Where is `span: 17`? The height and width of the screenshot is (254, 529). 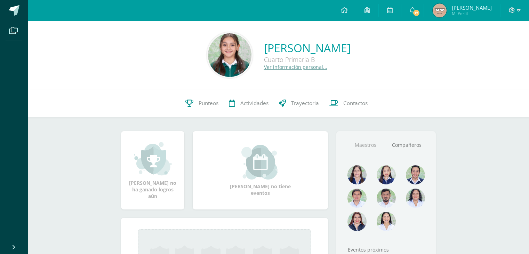 span: 17 is located at coordinates (417, 13).